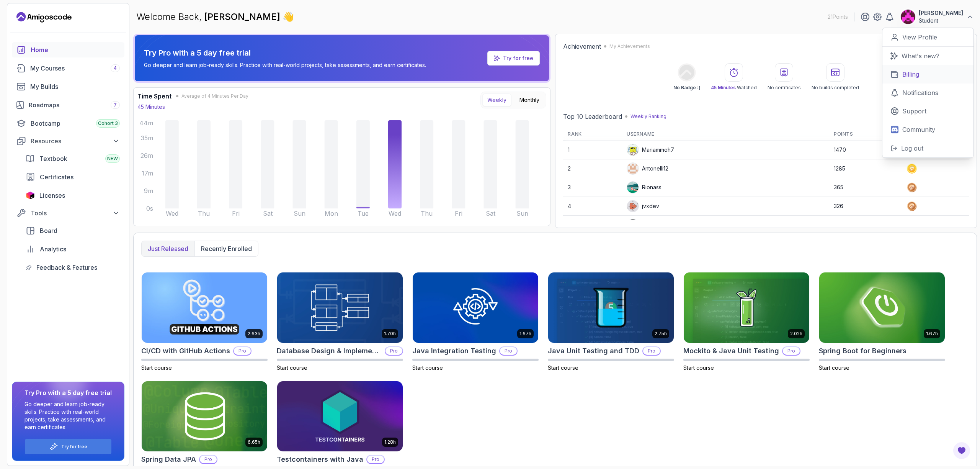 Image resolution: width=980 pixels, height=469 pixels. Describe the element at coordinates (148, 191) in the screenshot. I see `tspan: 9m` at that location.